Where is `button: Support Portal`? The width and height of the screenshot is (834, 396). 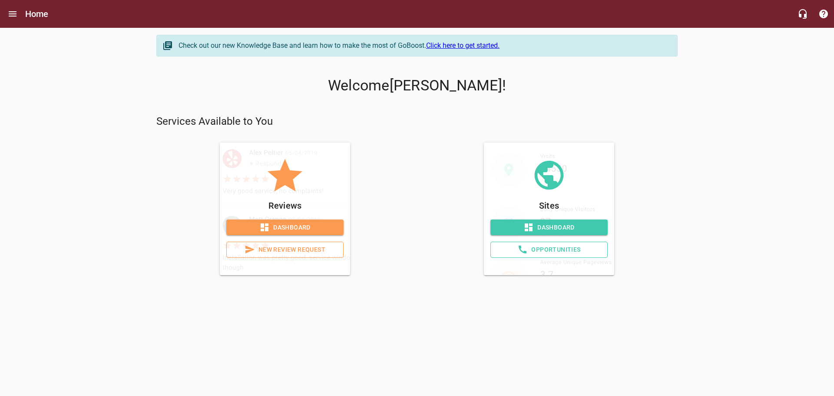
button: Support Portal is located at coordinates (824, 14).